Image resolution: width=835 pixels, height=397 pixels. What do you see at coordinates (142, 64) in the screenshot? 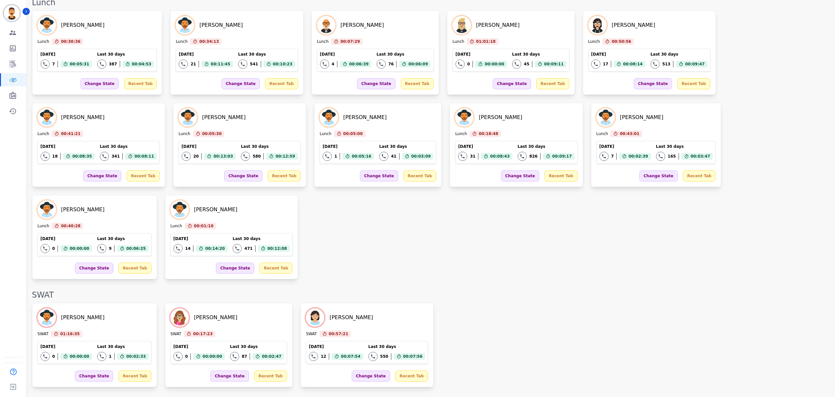
I see `span: 00:04:53` at bounding box center [142, 64].